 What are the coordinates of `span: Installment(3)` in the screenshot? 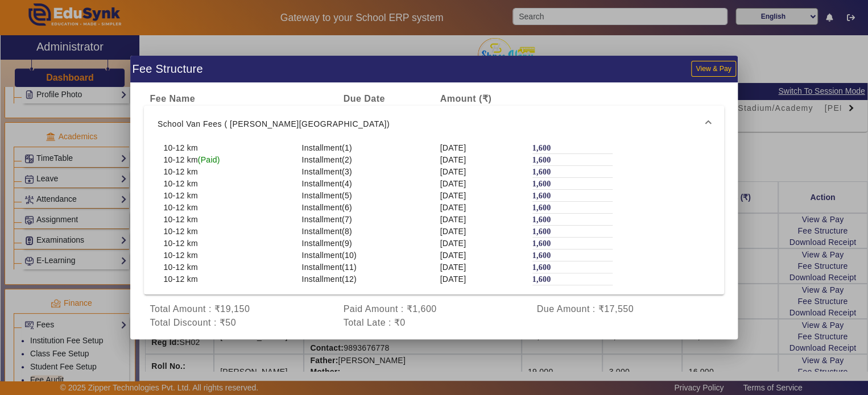 It's located at (326, 172).